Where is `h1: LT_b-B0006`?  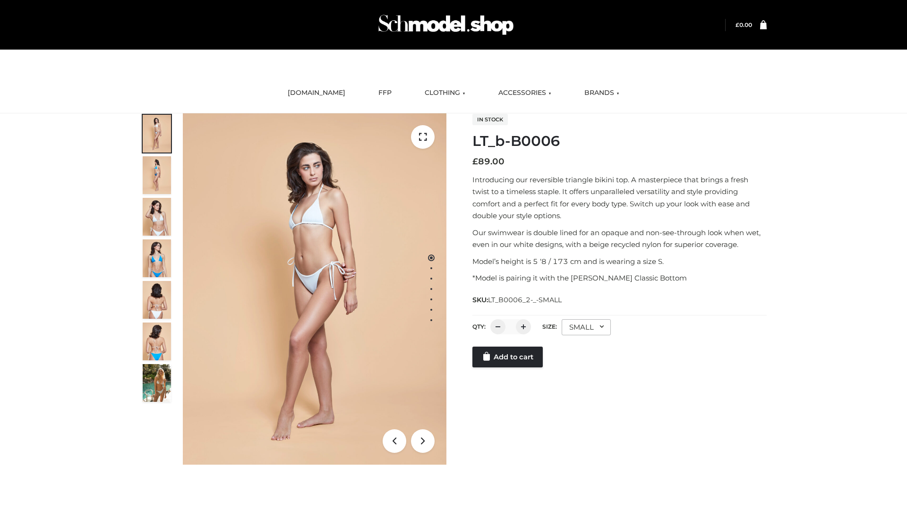 h1: LT_b-B0006 is located at coordinates (619, 141).